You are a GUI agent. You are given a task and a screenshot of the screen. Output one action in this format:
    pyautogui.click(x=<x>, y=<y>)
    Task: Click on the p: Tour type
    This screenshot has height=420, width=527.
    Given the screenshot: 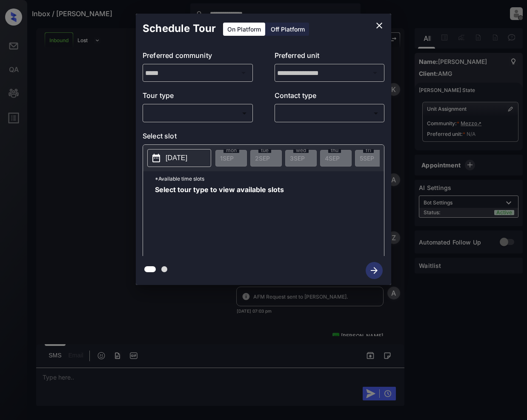 What is the action you would take?
    pyautogui.click(x=197, y=97)
    